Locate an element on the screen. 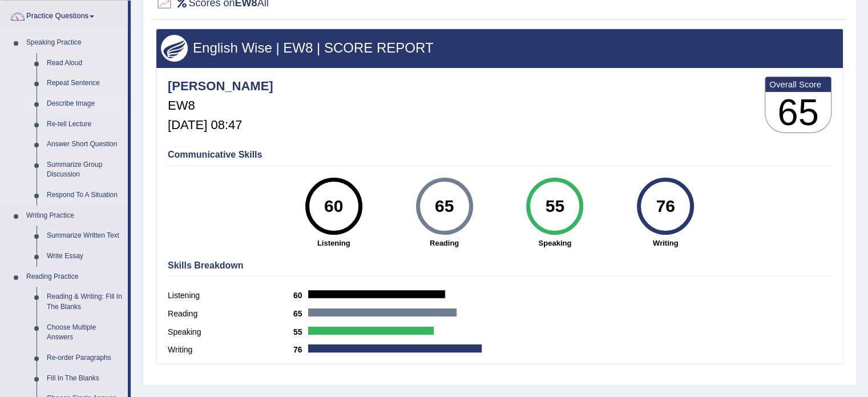 Image resolution: width=868 pixels, height=397 pixels. img: wings.png is located at coordinates (174, 48).